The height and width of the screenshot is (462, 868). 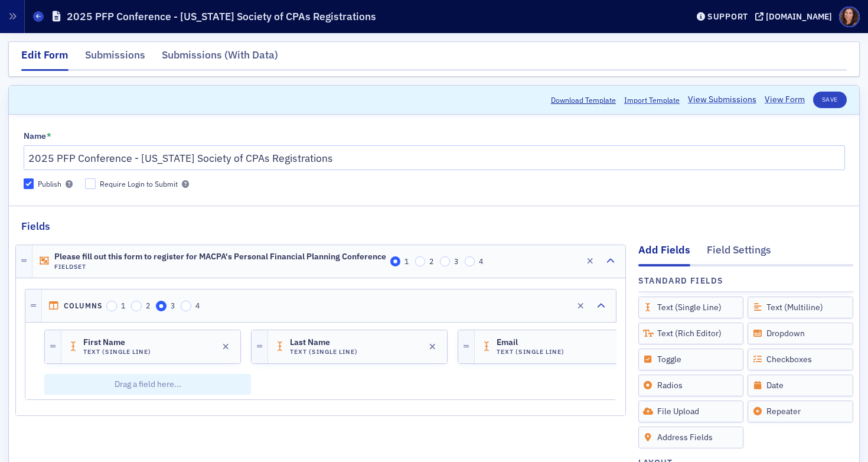 I want to click on div: Publish, so click(x=49, y=184).